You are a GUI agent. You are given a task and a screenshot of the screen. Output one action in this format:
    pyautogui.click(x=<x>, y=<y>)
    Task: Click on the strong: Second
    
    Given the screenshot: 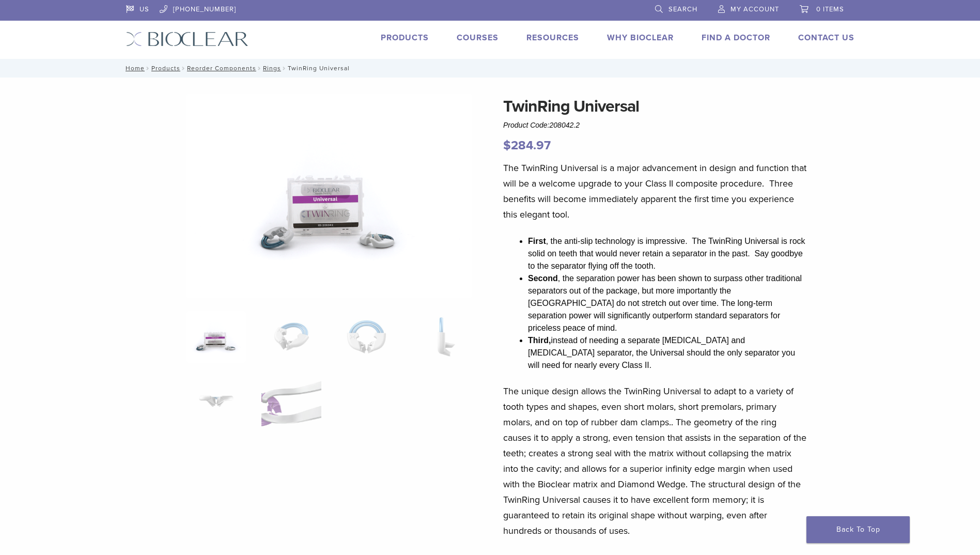 What is the action you would take?
    pyautogui.click(x=543, y=278)
    